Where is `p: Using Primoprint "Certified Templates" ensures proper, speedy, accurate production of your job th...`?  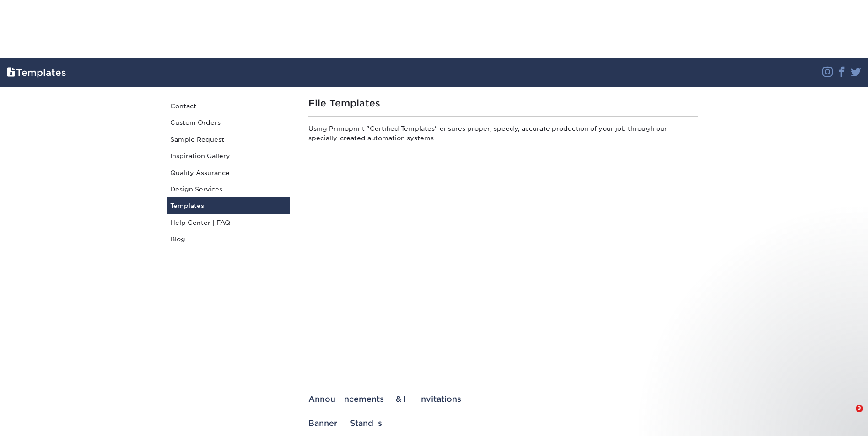 p: Using Primoprint "Certified Templates" ensures proper, speedy, accurate production of your job th... is located at coordinates (503, 135).